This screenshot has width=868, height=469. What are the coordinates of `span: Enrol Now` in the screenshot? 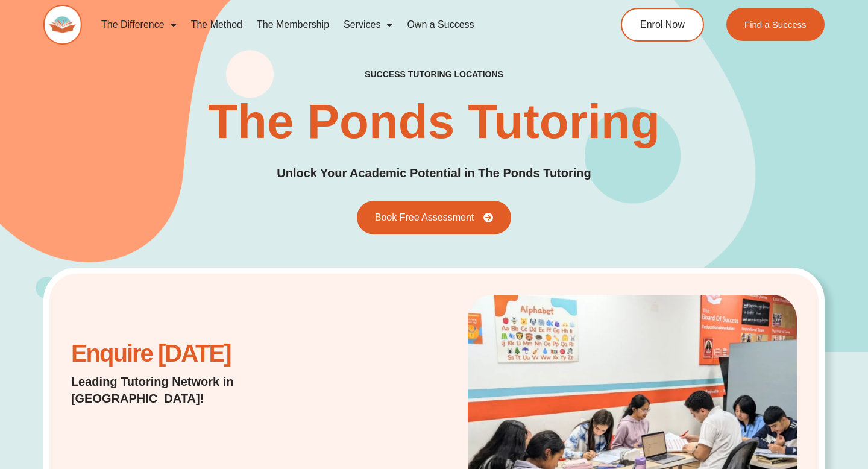 It's located at (663, 25).